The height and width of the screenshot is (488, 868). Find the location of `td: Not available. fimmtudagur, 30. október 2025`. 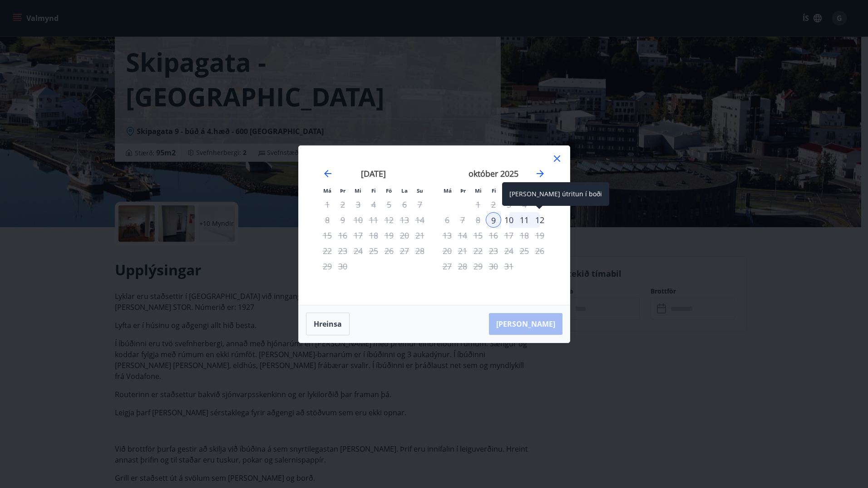

td: Not available. fimmtudagur, 30. október 2025 is located at coordinates (493, 267).